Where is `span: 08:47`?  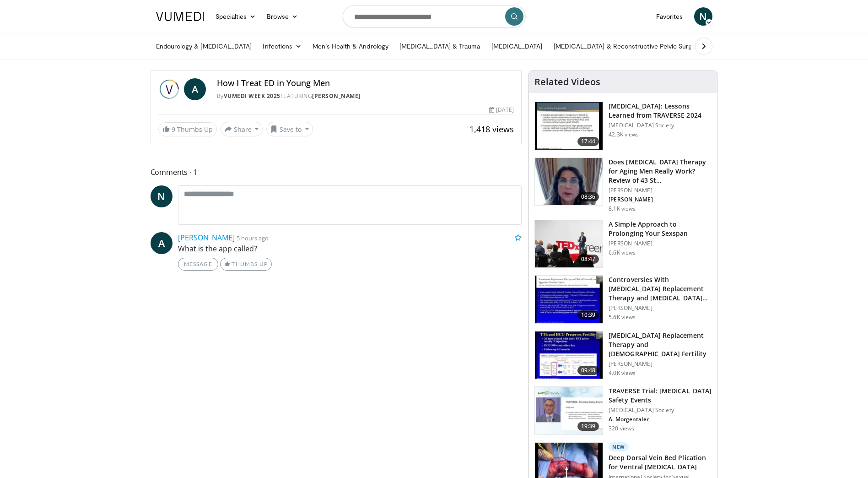
span: 08:47 is located at coordinates (588, 259).